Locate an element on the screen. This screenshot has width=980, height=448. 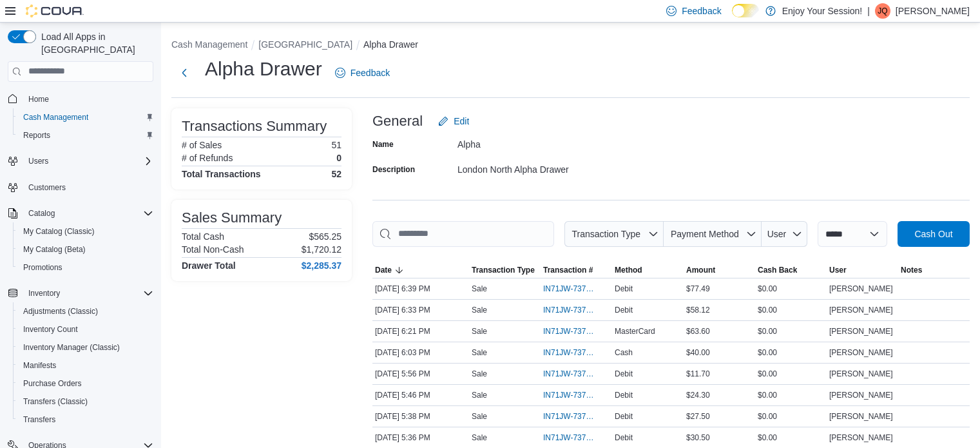
div: Alpha is located at coordinates (544, 142).